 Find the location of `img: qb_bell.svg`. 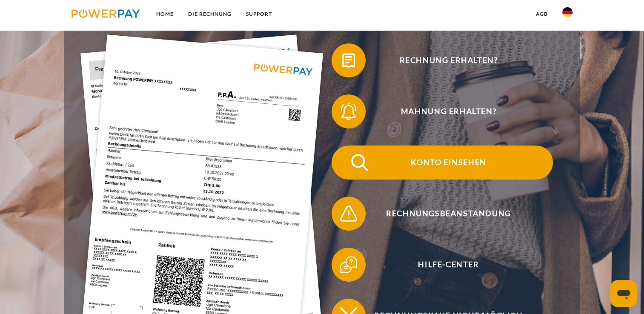

img: qb_bell.svg is located at coordinates (348, 111).